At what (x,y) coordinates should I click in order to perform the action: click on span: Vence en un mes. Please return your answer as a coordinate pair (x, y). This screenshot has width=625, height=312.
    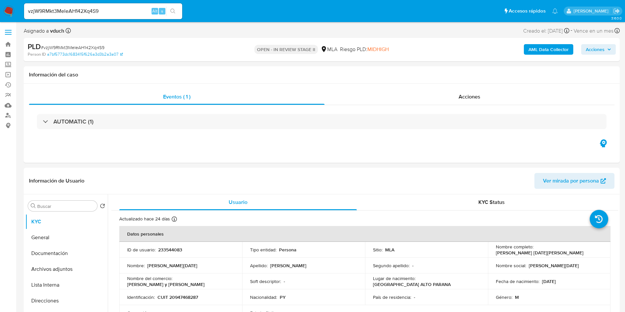
    Looking at the image, I should click on (594, 31).